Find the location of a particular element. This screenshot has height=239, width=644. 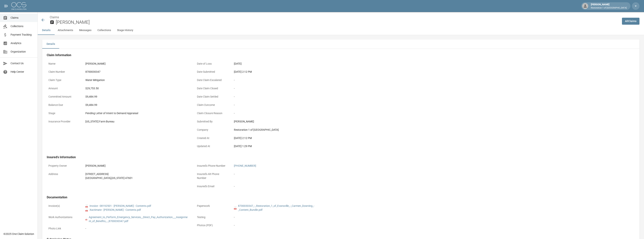

nav: breadcrumb is located at coordinates (335, 17).